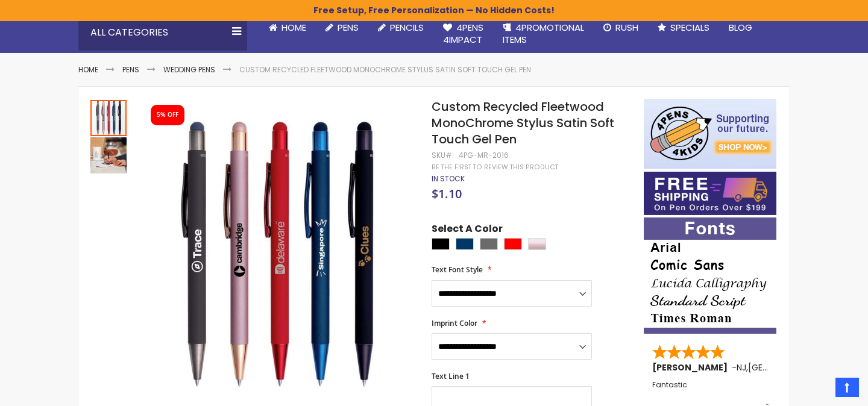 The width and height of the screenshot is (868, 406). I want to click on a: 4Pens4impact, so click(463, 33).